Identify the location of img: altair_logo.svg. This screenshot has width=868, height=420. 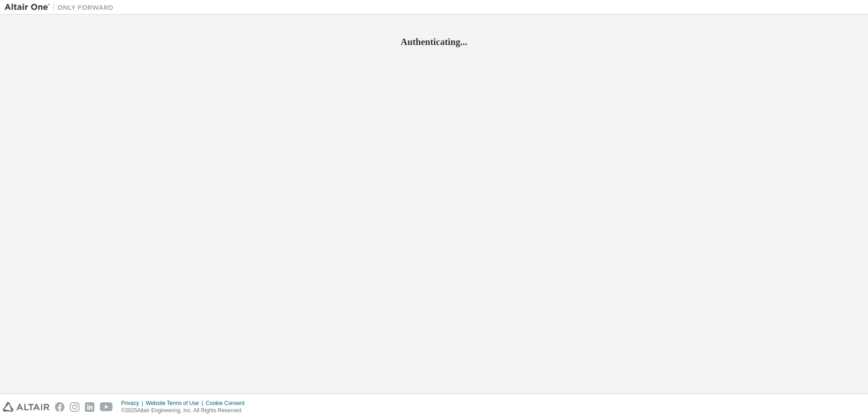
(26, 406).